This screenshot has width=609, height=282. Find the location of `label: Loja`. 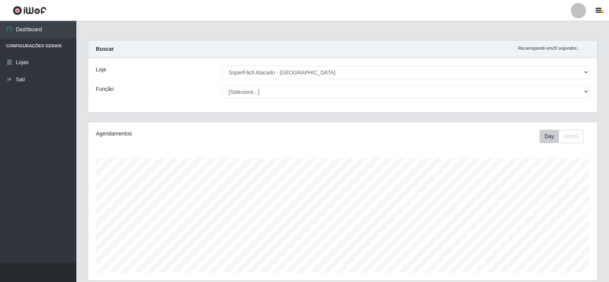

label: Loja is located at coordinates (101, 70).